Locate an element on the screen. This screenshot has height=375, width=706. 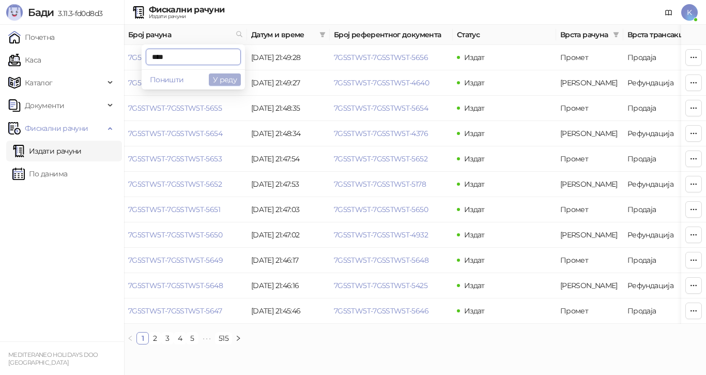
a: По данима is located at coordinates (40, 174).